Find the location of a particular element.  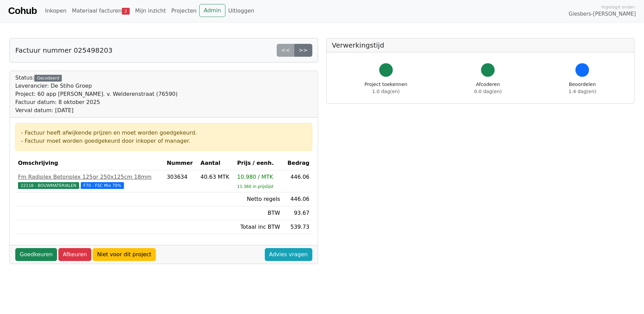

div: 40.63 MTK is located at coordinates (216, 177).